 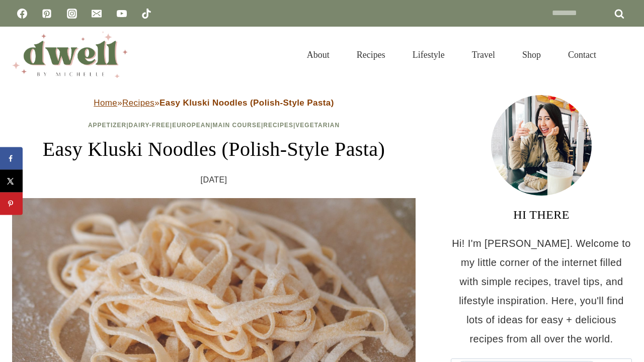 What do you see at coordinates (122, 13) in the screenshot?
I see `a: YouTube` at bounding box center [122, 13].